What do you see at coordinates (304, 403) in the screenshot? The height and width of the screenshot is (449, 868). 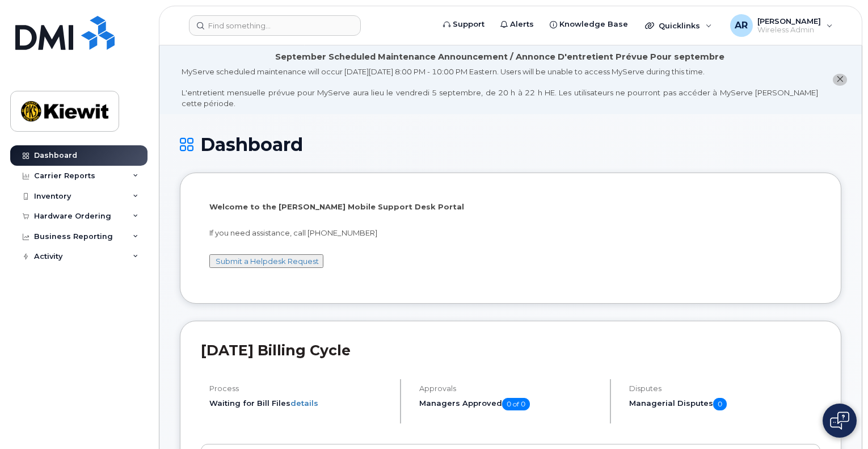 I see `a: details` at bounding box center [304, 403].